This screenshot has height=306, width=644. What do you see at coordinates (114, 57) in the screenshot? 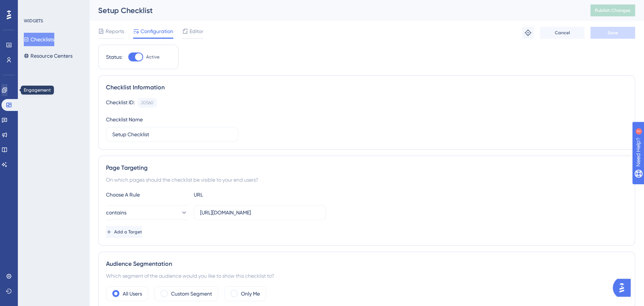
I see `div: Status:` at bounding box center [114, 57].